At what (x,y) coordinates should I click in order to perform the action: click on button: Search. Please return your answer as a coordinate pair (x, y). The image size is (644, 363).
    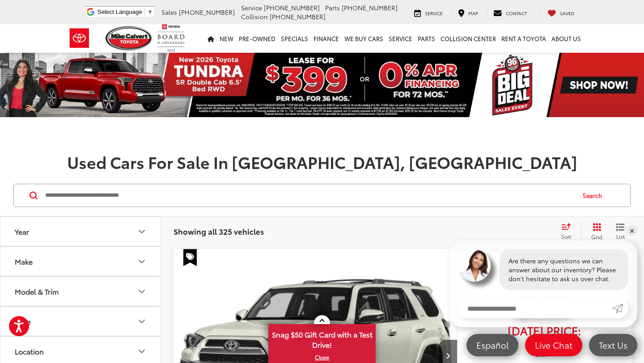
    Looking at the image, I should click on (594, 196).